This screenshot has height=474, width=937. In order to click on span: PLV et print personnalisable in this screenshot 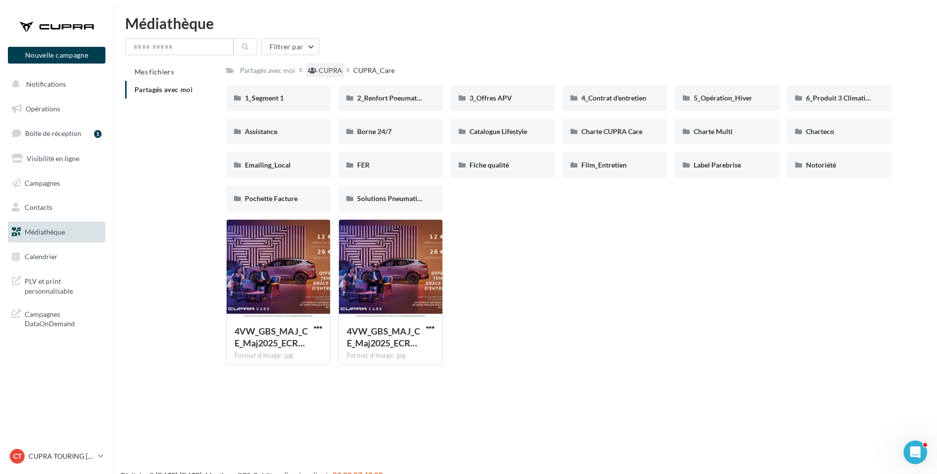, I will do `click(63, 285)`.